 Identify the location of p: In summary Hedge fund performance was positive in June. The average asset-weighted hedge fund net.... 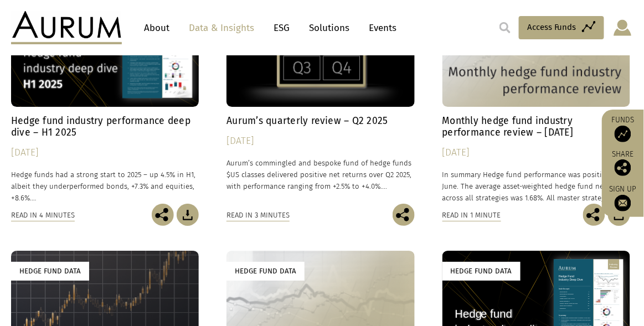
(536, 186).